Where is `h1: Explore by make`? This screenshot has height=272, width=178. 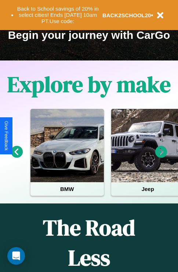 h1: Explore by make is located at coordinates (89, 84).